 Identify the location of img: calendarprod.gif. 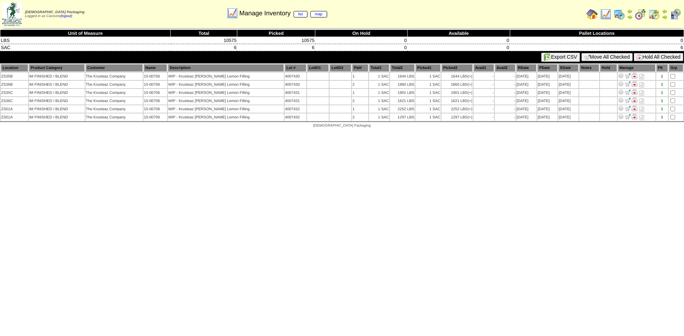
(619, 14).